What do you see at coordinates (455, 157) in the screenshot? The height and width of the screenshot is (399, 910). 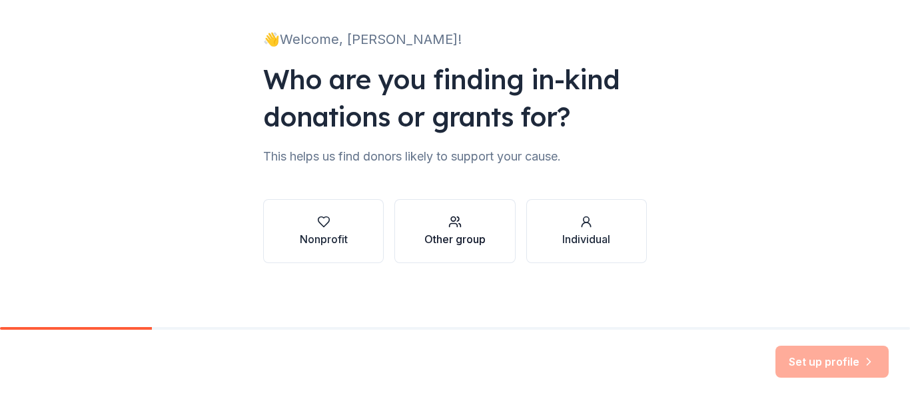 I see `div: This helps us find donors likely to support your cause.` at bounding box center [455, 157].